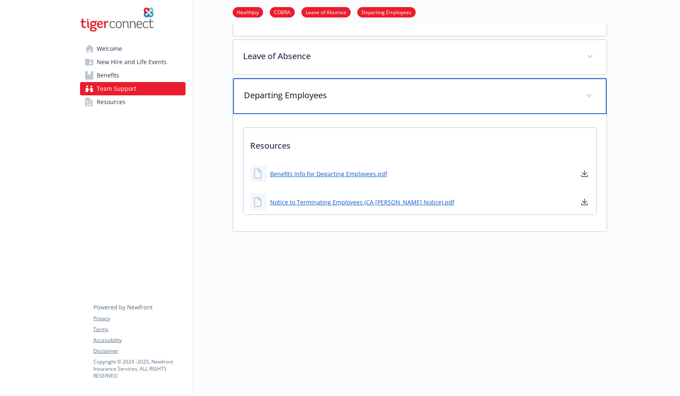 This screenshot has width=680, height=396. I want to click on a: New Hire and Life Events, so click(133, 62).